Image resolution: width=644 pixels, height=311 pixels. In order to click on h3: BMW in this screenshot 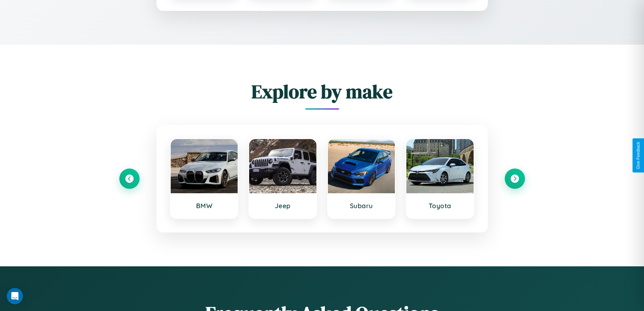, I will do `click(204, 206)`.